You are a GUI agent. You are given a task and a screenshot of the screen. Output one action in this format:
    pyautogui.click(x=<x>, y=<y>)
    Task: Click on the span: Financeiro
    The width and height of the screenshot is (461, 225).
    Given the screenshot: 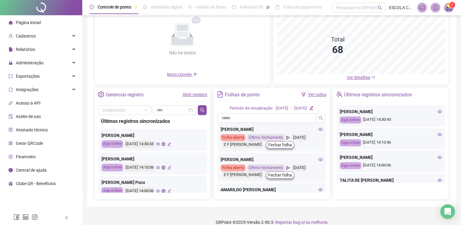 What is the action you would take?
    pyautogui.click(x=26, y=157)
    